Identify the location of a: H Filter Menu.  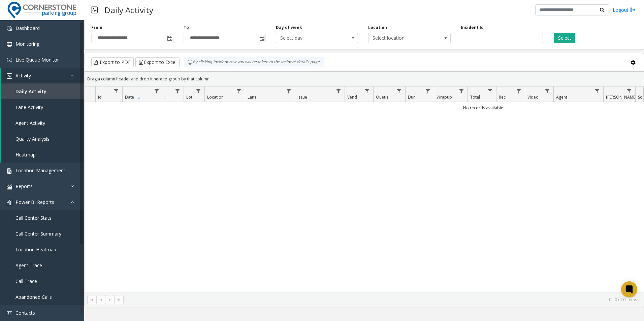
(178, 91).